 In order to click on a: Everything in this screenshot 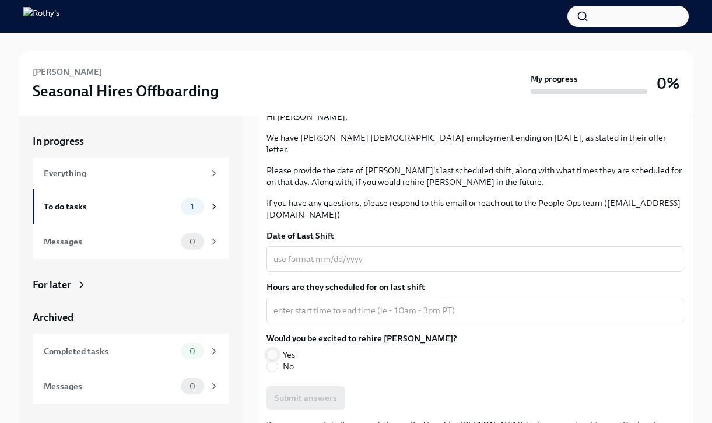, I will do `click(131, 173)`.